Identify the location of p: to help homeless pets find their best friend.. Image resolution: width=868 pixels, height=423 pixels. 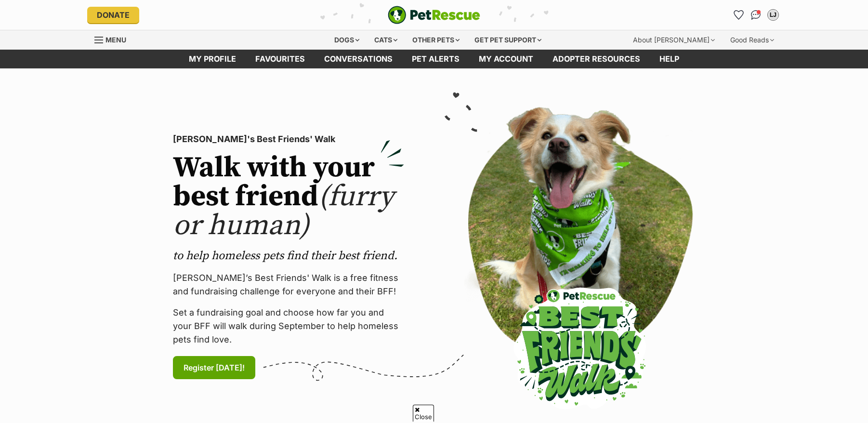
(289, 256).